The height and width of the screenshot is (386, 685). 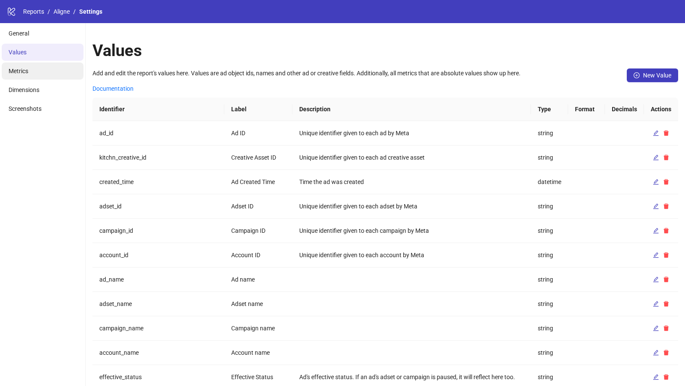 I want to click on th: Actions, so click(x=661, y=109).